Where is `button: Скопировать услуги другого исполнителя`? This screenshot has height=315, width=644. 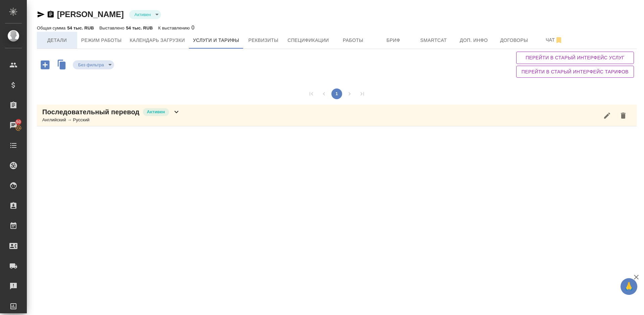 button: Скопировать услуги другого исполнителя is located at coordinates (63, 65).